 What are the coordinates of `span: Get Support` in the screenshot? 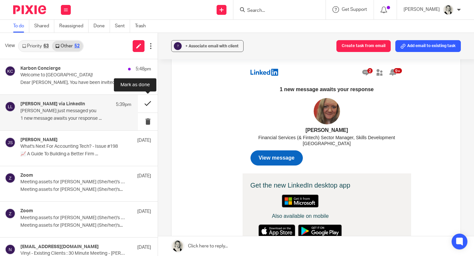 It's located at (354, 10).